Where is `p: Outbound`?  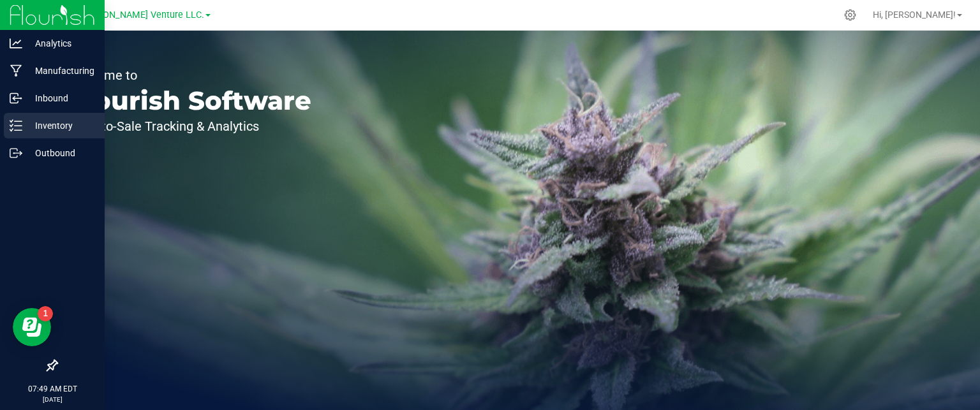 p: Outbound is located at coordinates (60, 152).